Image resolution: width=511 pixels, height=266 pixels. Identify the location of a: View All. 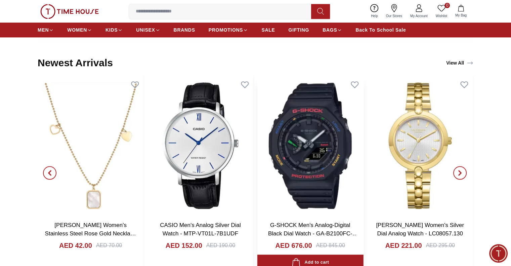
(460, 63).